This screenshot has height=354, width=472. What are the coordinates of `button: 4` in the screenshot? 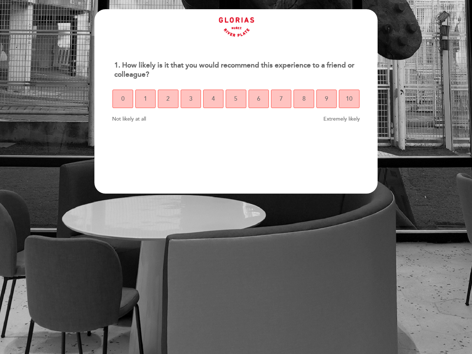 It's located at (213, 99).